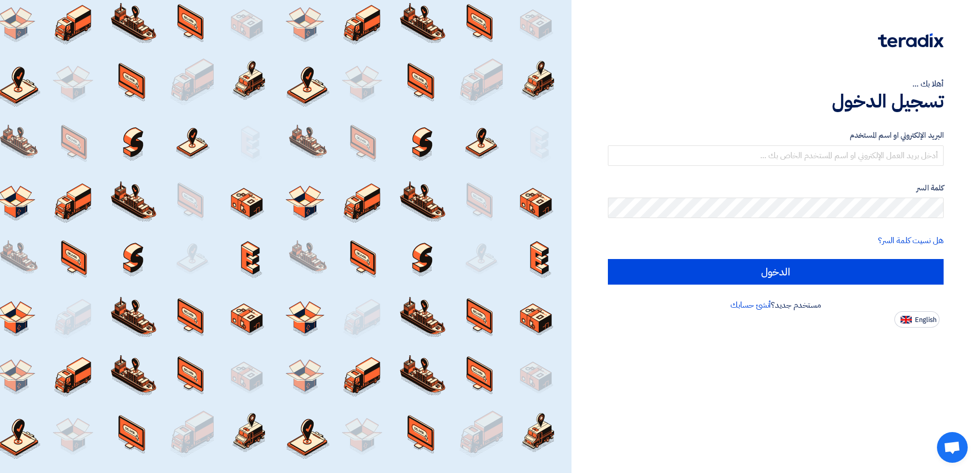 This screenshot has height=473, width=980. I want to click on button: English, so click(917, 320).